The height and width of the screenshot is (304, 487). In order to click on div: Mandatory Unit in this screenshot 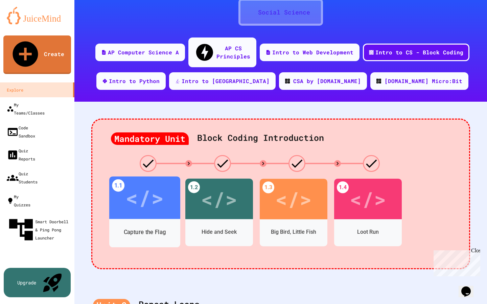, I will do `click(150, 139)`.